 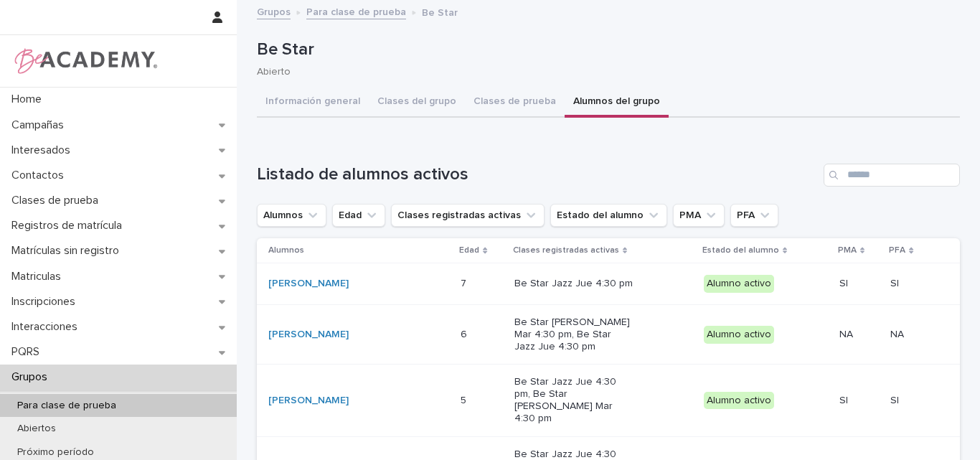 What do you see at coordinates (291, 215) in the screenshot?
I see `button: Alumnos` at bounding box center [291, 215].